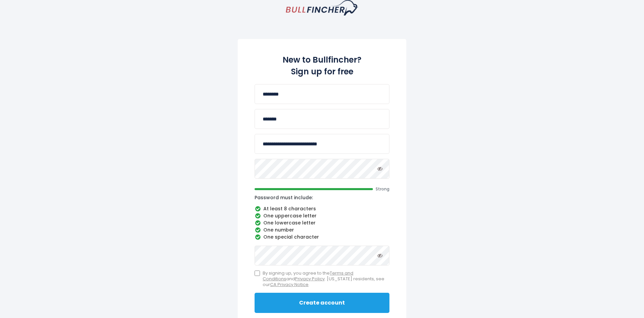  I want to click on li: One uppercase letter, so click(322, 216).